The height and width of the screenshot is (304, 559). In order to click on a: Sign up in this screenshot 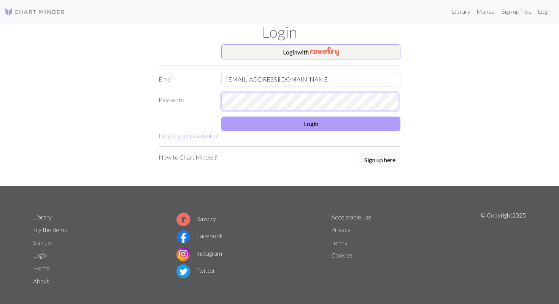, I will do `click(42, 242)`.